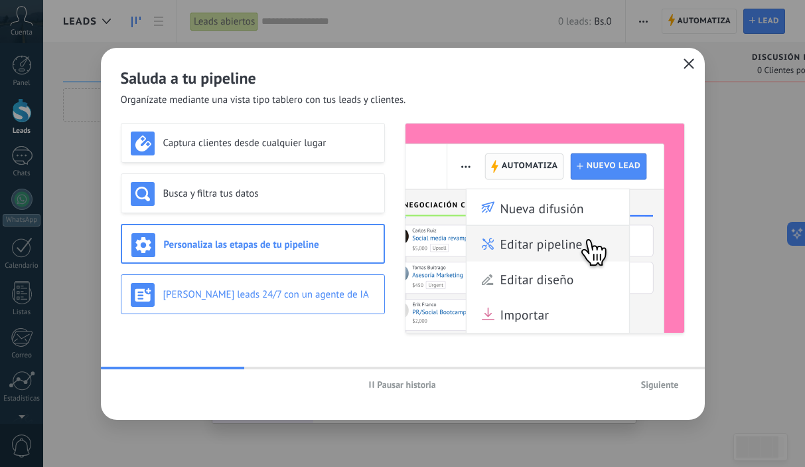  Describe the element at coordinates (402, 384) in the screenshot. I see `button: Pausar historia` at that location.